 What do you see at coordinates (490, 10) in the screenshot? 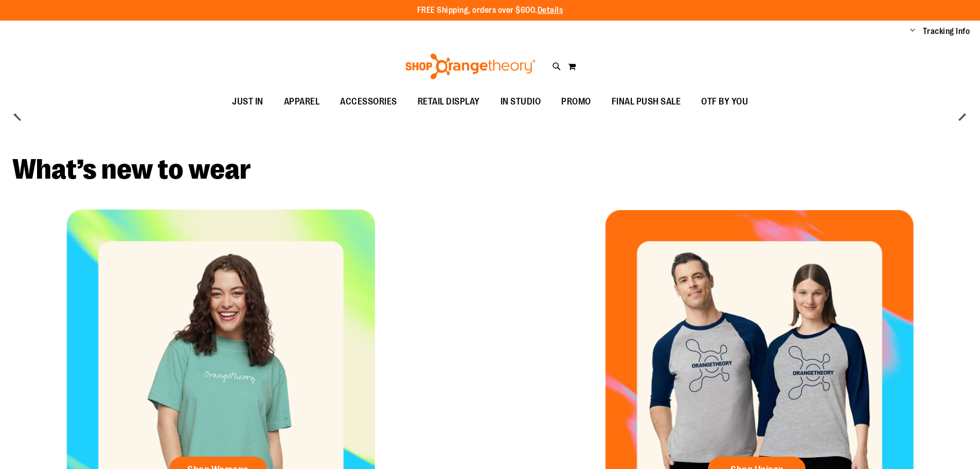
I see `p: FREE Shipping, orders over $600.` at bounding box center [490, 10].